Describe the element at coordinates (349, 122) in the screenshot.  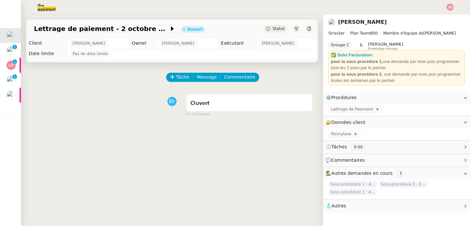
I see `span: Données client` at that location.